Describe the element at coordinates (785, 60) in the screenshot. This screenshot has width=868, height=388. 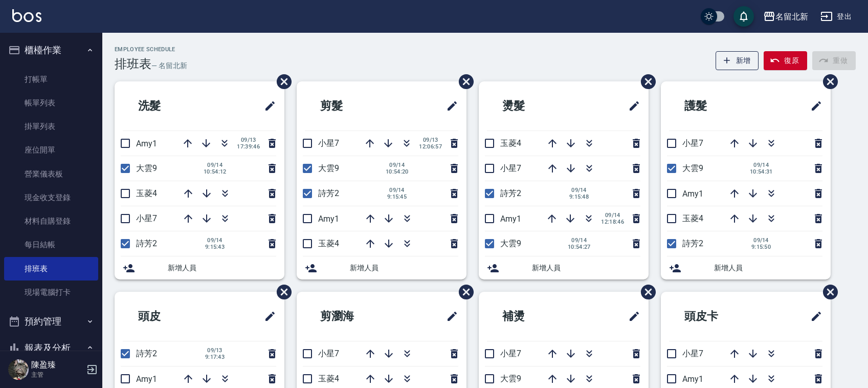
I see `button: 復原` at that location.